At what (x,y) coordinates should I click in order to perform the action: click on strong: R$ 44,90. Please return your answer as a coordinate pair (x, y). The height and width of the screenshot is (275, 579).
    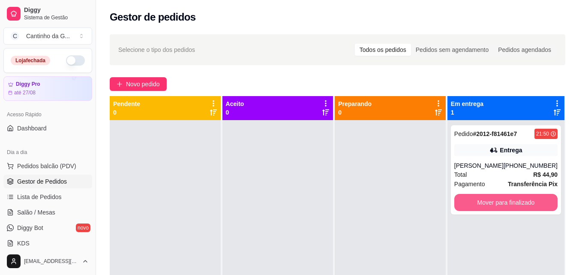
    Looking at the image, I should click on (545, 174).